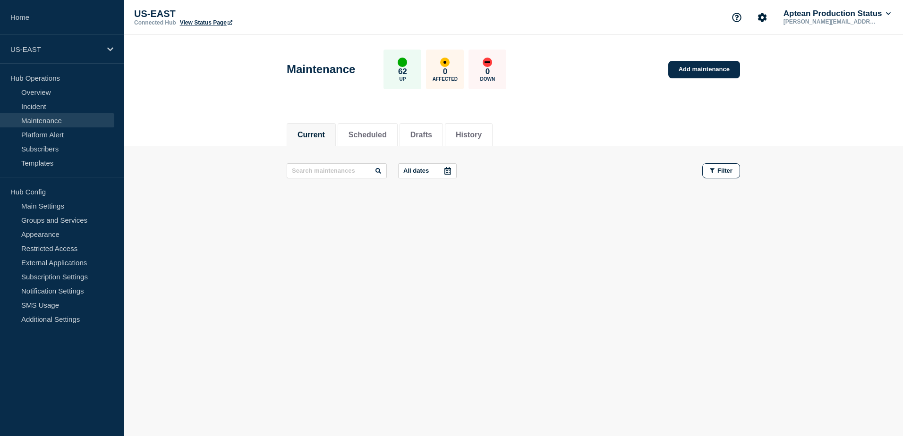  I want to click on button: Support, so click(736, 17).